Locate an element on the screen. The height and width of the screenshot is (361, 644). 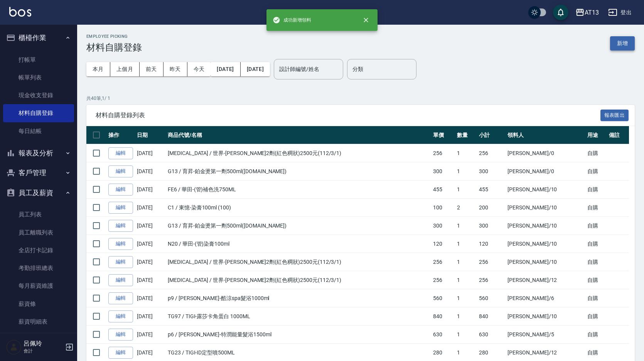
button: 登出 is located at coordinates (620, 12).